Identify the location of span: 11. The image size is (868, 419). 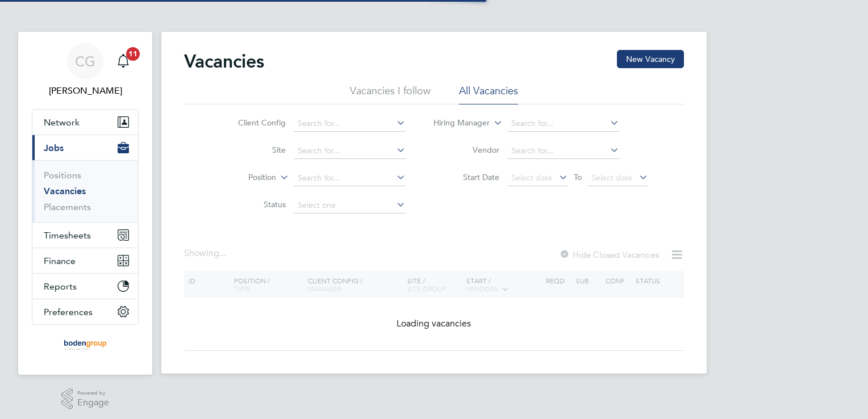
(133, 54).